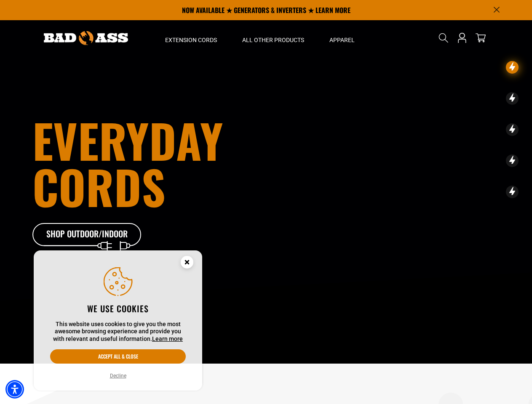 The image size is (532, 404). What do you see at coordinates (118, 309) in the screenshot?
I see `h2: We use cookies` at bounding box center [118, 309].